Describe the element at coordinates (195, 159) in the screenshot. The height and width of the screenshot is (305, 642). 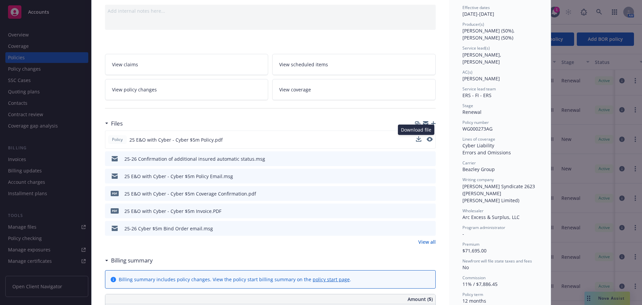
I see `div: 25-26 Confirmation of additional insured automatic status.msg` at that location.